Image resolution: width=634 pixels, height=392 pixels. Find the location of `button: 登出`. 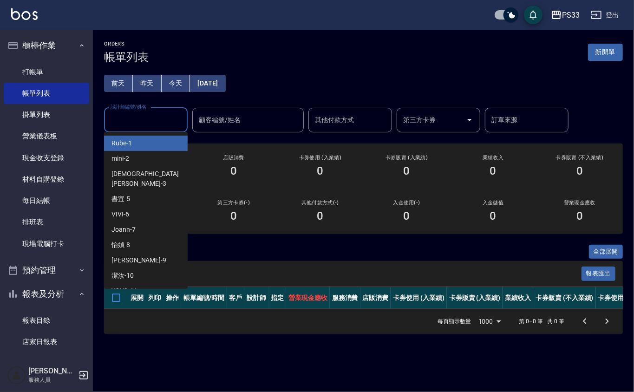

button: 登出 is located at coordinates (605, 15).